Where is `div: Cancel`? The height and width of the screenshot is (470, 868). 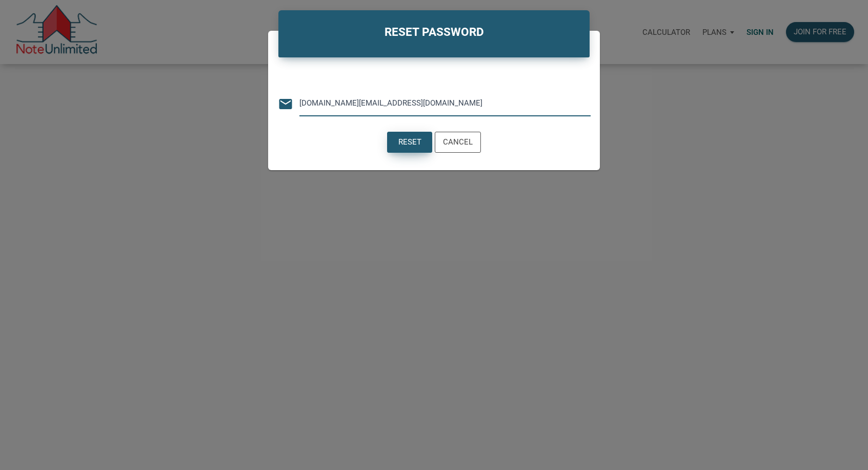
div: Cancel is located at coordinates (458, 142).